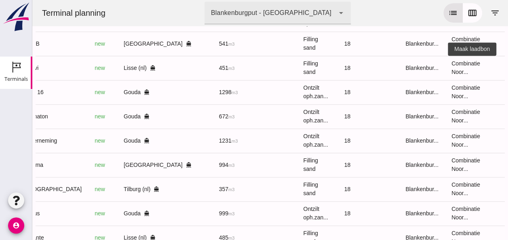 The width and height of the screenshot is (508, 240). Describe the element at coordinates (125, 68) in the screenshot. I see `div: Lisse (nl)` at that location.